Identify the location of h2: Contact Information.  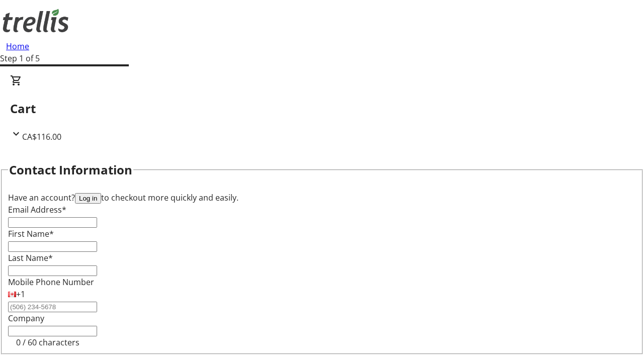
(70, 170).